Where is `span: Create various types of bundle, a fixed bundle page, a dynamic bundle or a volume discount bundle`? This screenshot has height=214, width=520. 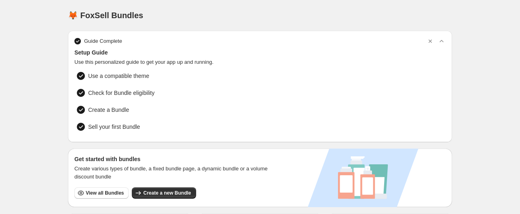 span: Create various types of bundle, a fixed bundle page, a dynamic bundle or a volume discount bundle is located at coordinates (175, 173).